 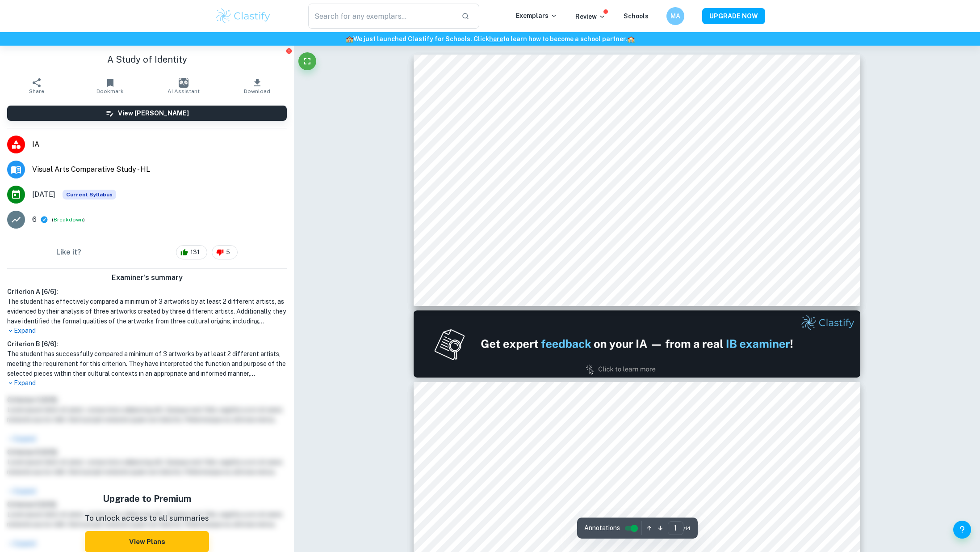 What do you see at coordinates (68, 220) in the screenshot?
I see `button: Breakdown` at bounding box center [68, 220].